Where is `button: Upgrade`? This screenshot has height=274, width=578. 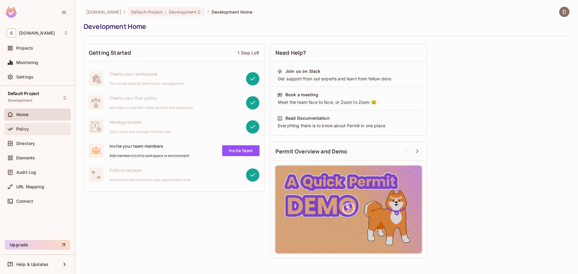
button: Upgrade is located at coordinates (37, 245).